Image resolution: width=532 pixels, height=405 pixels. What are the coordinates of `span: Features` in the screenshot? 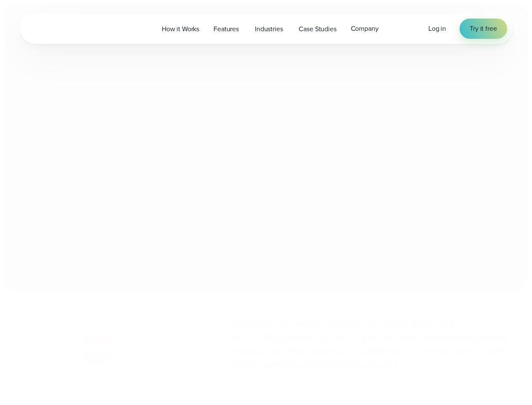 It's located at (227, 29).